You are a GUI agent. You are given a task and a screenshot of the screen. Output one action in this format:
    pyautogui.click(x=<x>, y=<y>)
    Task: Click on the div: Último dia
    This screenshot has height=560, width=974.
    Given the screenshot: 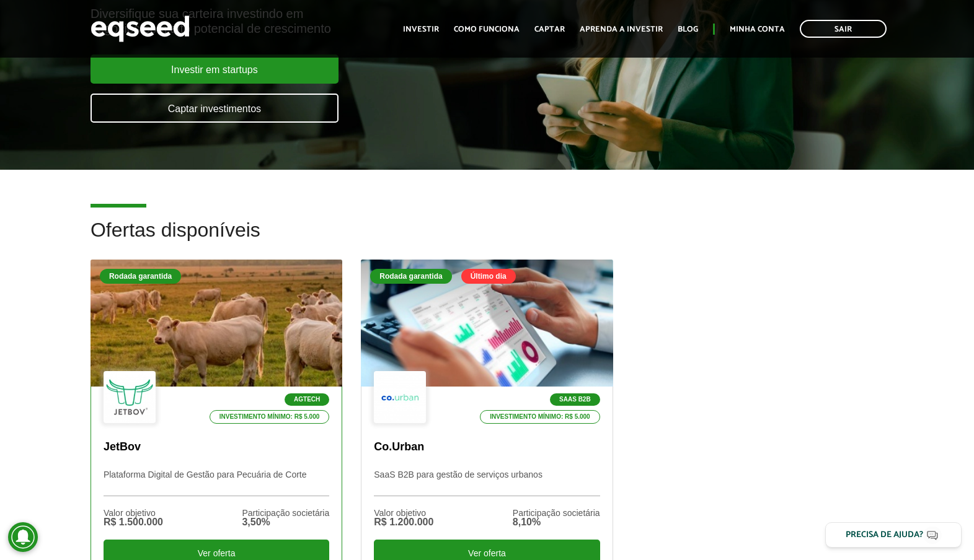 What is the action you would take?
    pyautogui.click(x=488, y=276)
    